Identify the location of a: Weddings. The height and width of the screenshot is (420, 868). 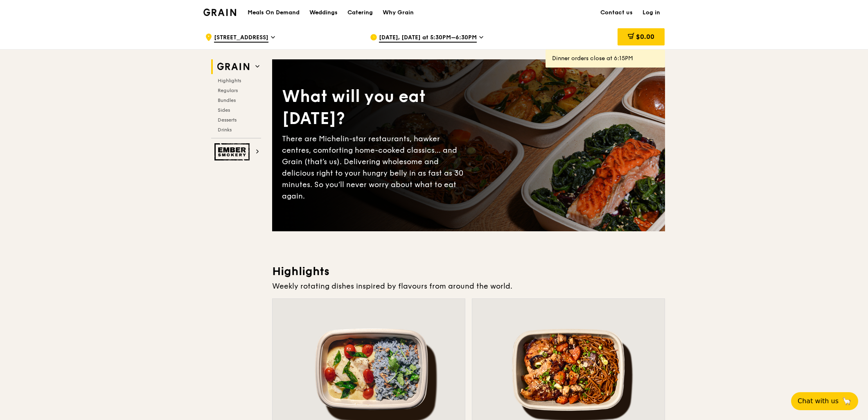
(323, 12).